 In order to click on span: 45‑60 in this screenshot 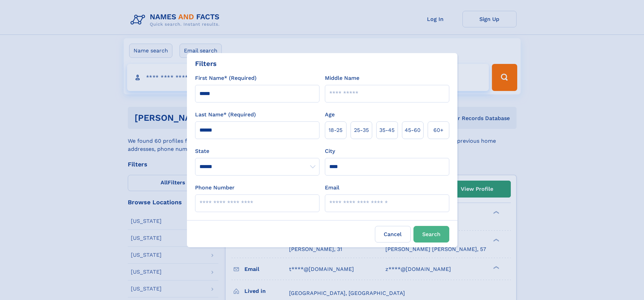, I will do `click(412, 130)`.